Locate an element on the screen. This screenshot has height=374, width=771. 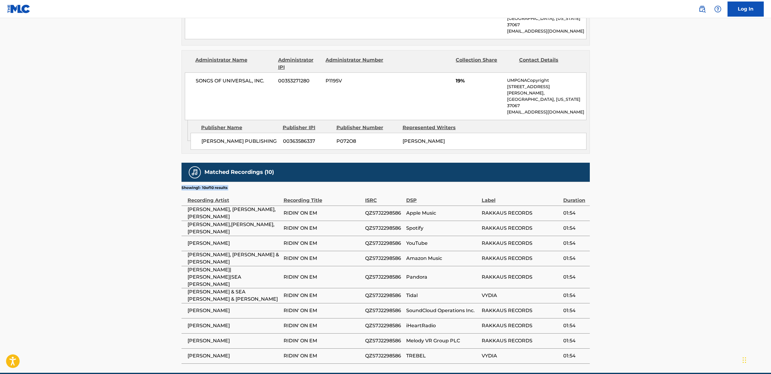
div: Publisher Name is located at coordinates (239, 128).